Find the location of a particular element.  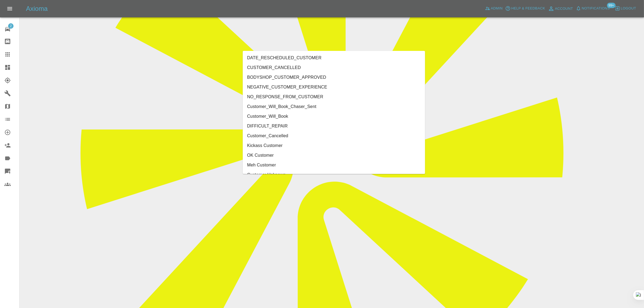

li: Customer_Cancelled is located at coordinates (333, 136).